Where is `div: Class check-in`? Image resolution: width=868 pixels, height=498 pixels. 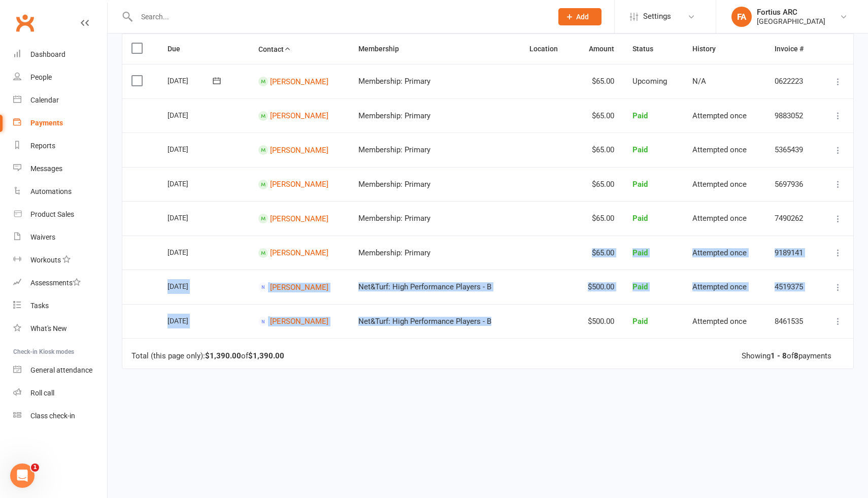
div: Class check-in is located at coordinates (53, 416).